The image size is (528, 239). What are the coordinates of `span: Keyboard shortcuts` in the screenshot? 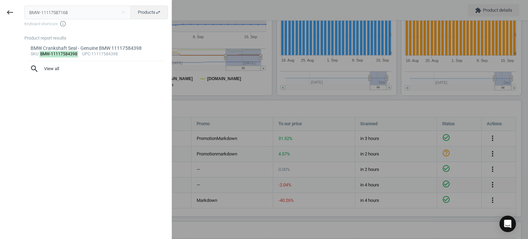 It's located at (96, 24).